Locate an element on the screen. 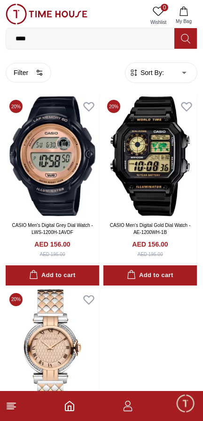  a: CERRUTI Women's Analog Pale Dial Watch - CIWLG0012002 is located at coordinates (52, 349).